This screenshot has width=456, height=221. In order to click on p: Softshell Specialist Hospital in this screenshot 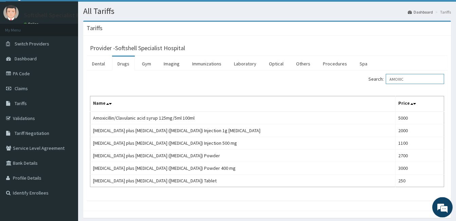, I will do `click(61, 15)`.